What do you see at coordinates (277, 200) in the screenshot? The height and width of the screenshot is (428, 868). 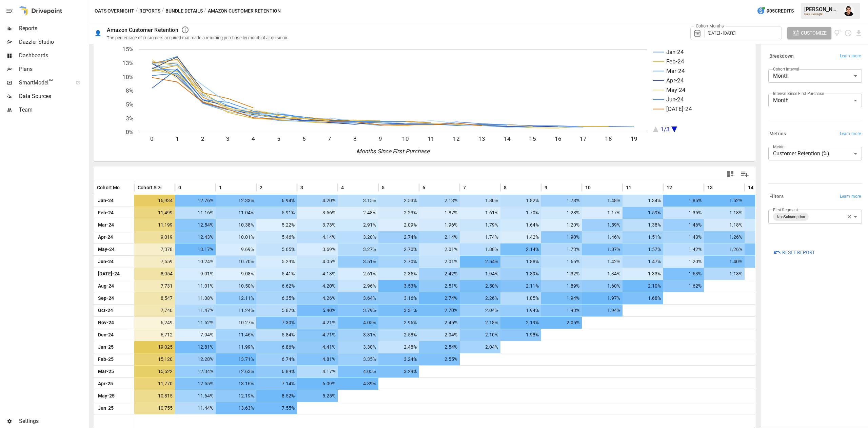 I see `span: 6.94%` at bounding box center [277, 200].